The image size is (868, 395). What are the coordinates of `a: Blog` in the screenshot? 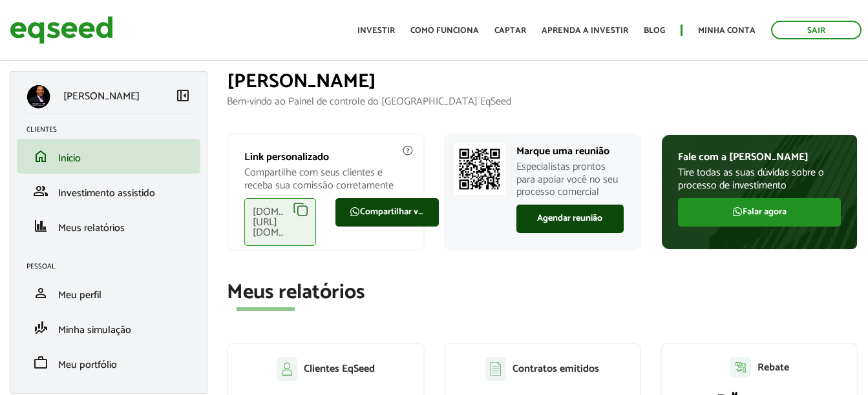 It's located at (654, 31).